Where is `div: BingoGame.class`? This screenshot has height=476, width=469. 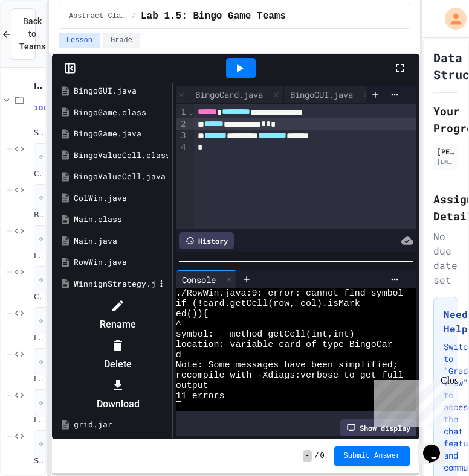 div: BingoGame.class is located at coordinates (121, 113).